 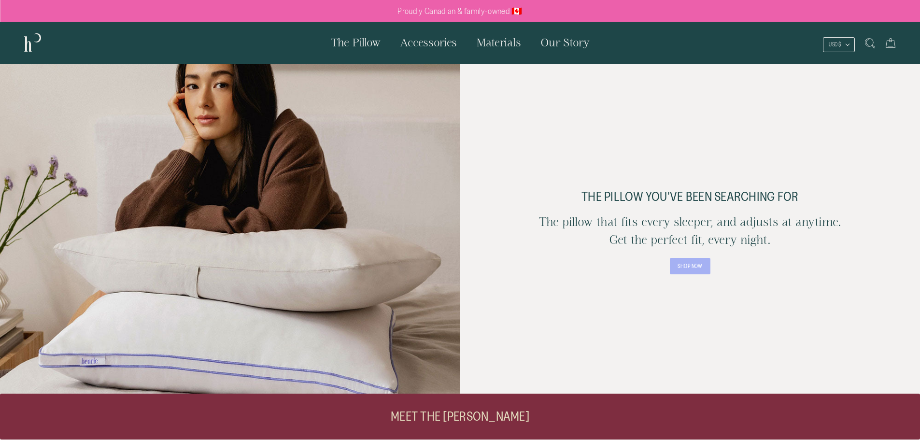 What do you see at coordinates (355, 42) in the screenshot?
I see `span: The Pillow` at bounding box center [355, 42].